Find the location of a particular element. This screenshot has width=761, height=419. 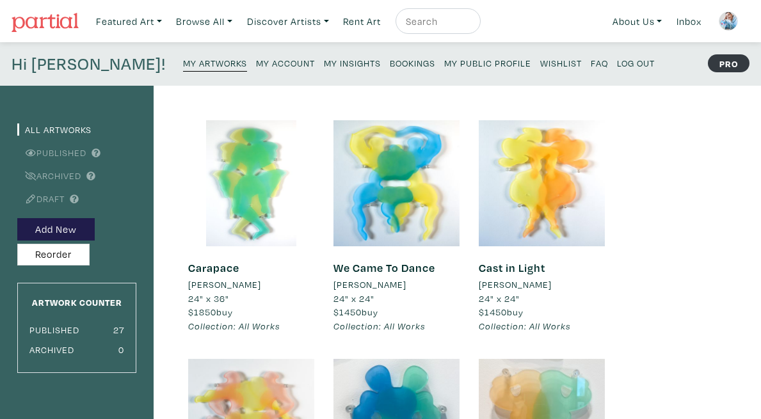

button: Add New is located at coordinates (56, 229).